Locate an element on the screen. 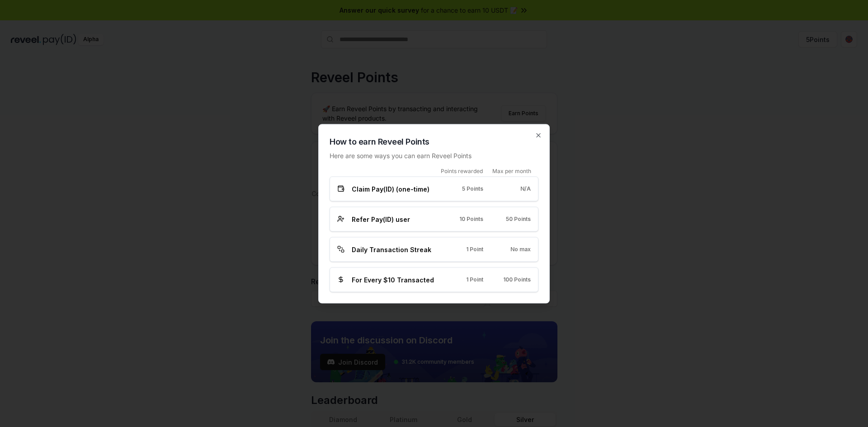 The width and height of the screenshot is (868, 427). span: 10 Points is located at coordinates (471, 220).